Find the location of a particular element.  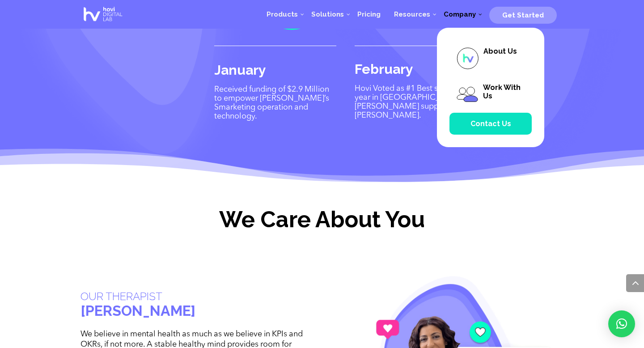

span: Get Started is located at coordinates (523, 15).